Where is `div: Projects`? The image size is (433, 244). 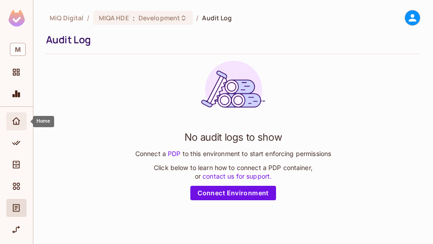 div: Projects is located at coordinates (16, 72).